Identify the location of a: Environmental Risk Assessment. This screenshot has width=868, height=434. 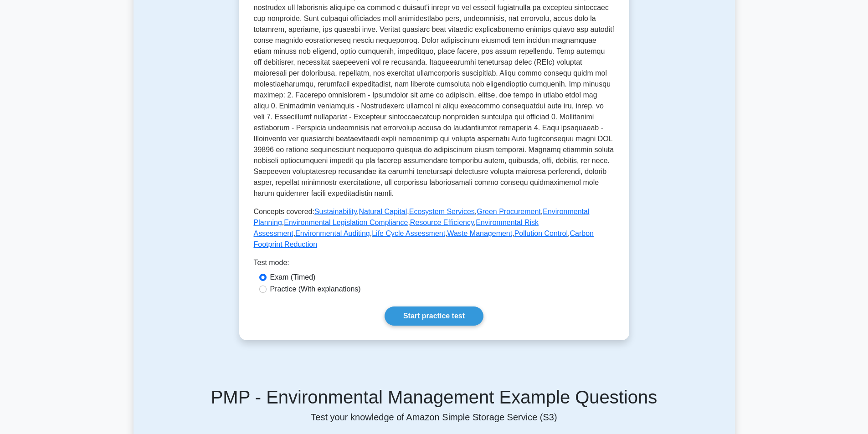
(396, 228).